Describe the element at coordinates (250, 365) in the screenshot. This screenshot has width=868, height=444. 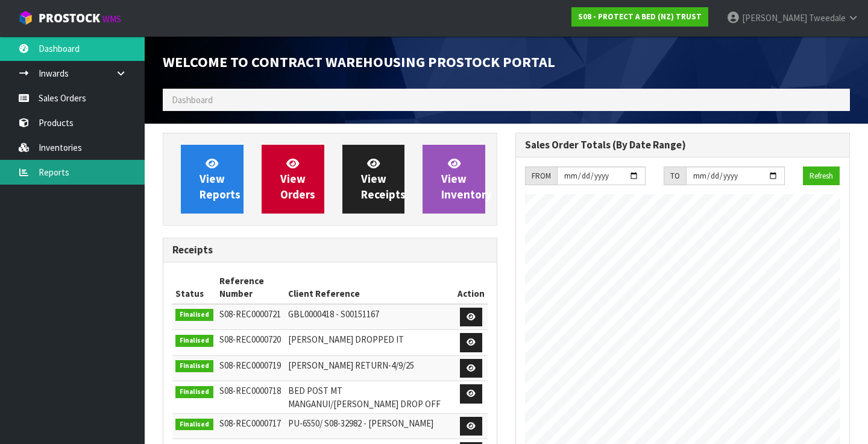
I see `span: S08-REC0000719` at that location.